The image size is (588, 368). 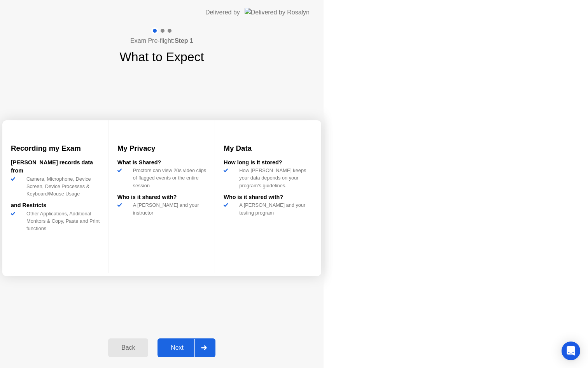 What do you see at coordinates (177, 348) in the screenshot?
I see `div: Next` at bounding box center [177, 348].